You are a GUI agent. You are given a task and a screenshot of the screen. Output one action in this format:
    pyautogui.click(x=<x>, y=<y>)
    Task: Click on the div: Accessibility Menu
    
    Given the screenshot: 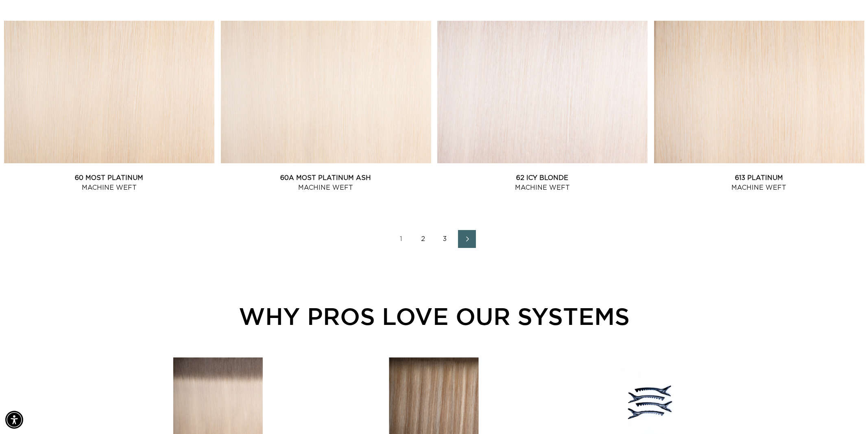 What is the action you would take?
    pyautogui.click(x=14, y=420)
    